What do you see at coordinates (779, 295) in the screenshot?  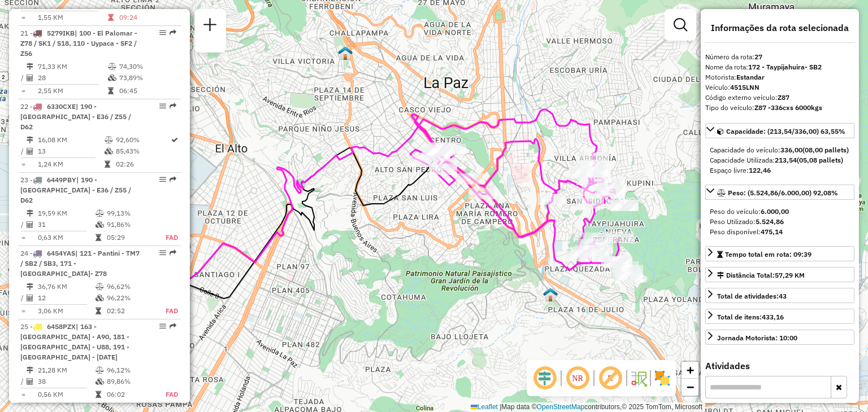 I see `a: Total de atividades:43` at bounding box center [779, 295].